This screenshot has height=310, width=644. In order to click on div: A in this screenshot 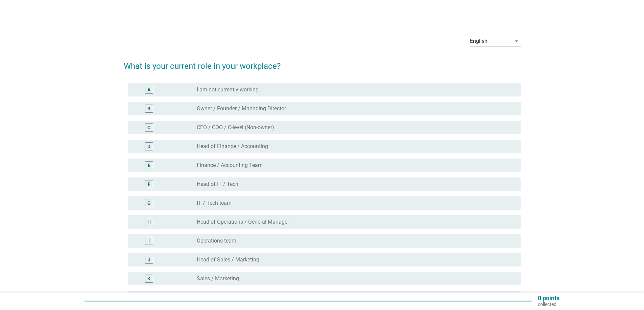, I will do `click(149, 90)`.